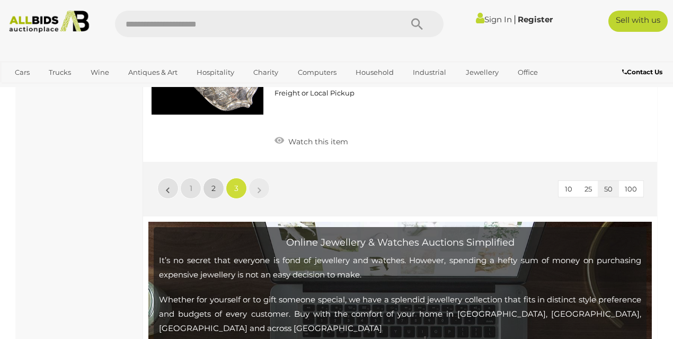 This screenshot has height=339, width=673. I want to click on a: 2, so click(214, 188).